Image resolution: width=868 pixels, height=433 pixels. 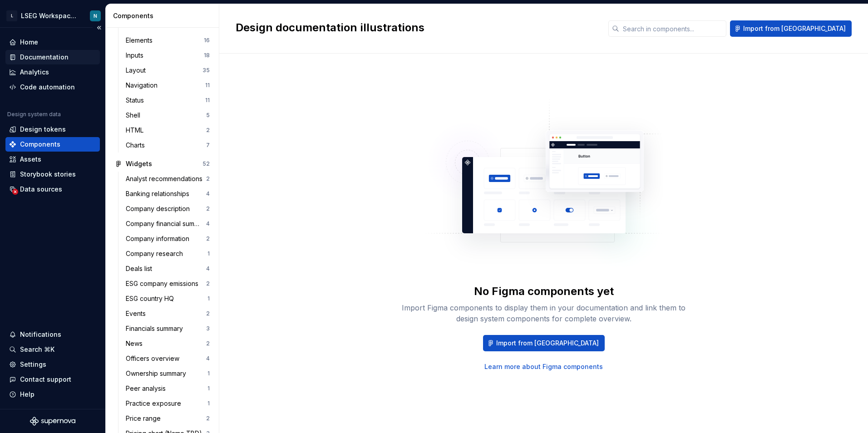 What do you see at coordinates (159, 194) in the screenshot?
I see `div: Banking relationships` at bounding box center [159, 194].